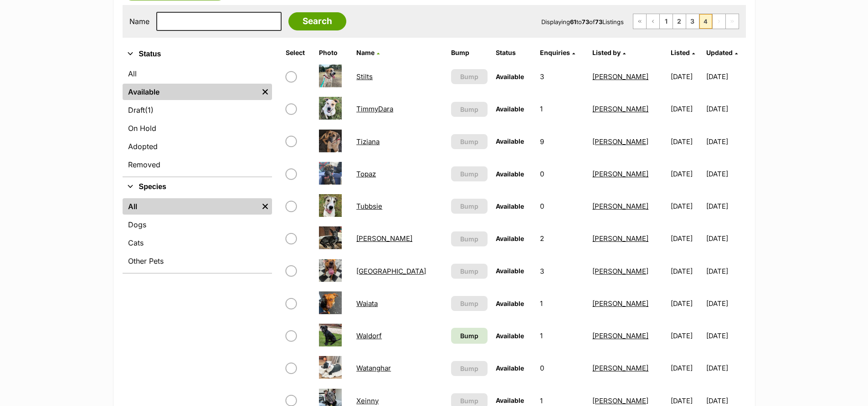 The image size is (868, 406). Describe the element at coordinates (468, 53) in the screenshot. I see `th: Bump` at that location.